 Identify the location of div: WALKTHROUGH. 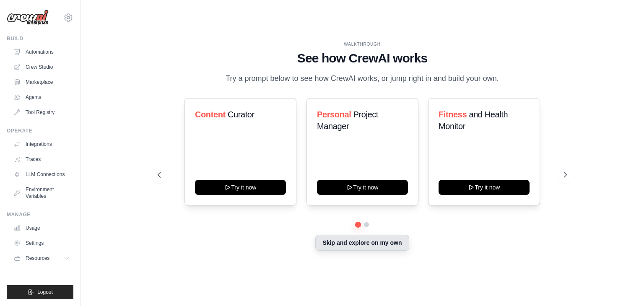
(362, 44).